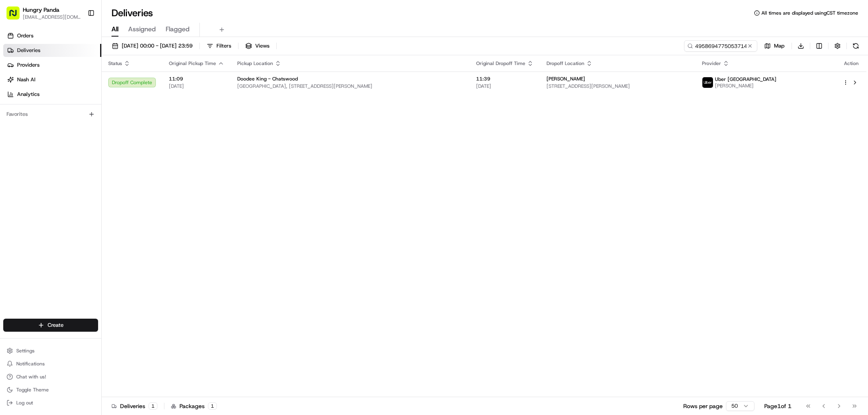  Describe the element at coordinates (262, 46) in the screenshot. I see `span: Views` at that location.